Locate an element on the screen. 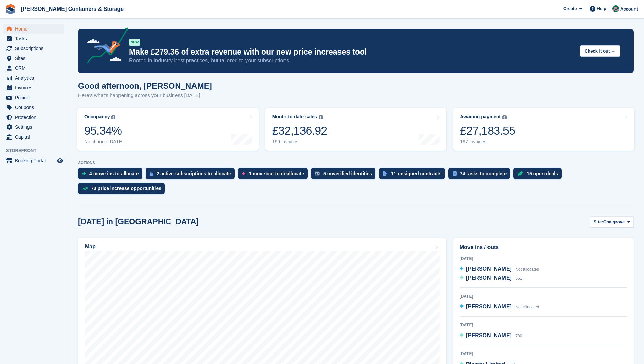  div: 4 move ins to allocate is located at coordinates (114, 174).